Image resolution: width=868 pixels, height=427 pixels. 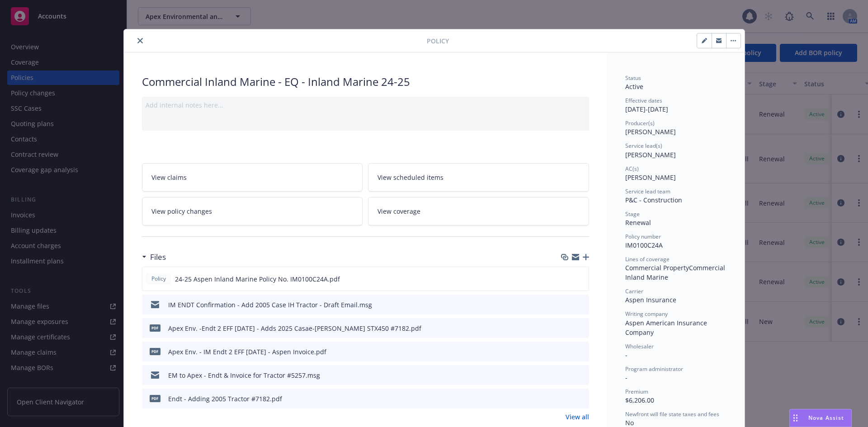 What do you see at coordinates (634, 86) in the screenshot?
I see `span: Active` at bounding box center [634, 86].